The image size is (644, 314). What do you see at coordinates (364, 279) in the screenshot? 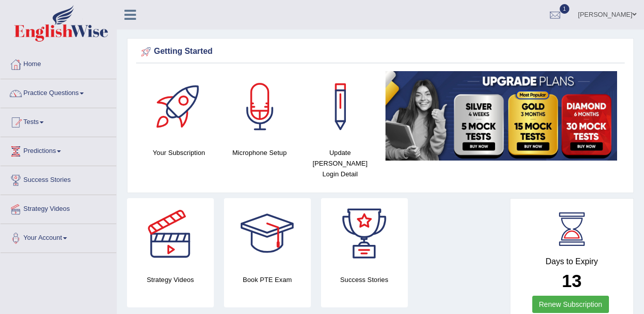
I see `h4: Success Stories` at bounding box center [364, 279].